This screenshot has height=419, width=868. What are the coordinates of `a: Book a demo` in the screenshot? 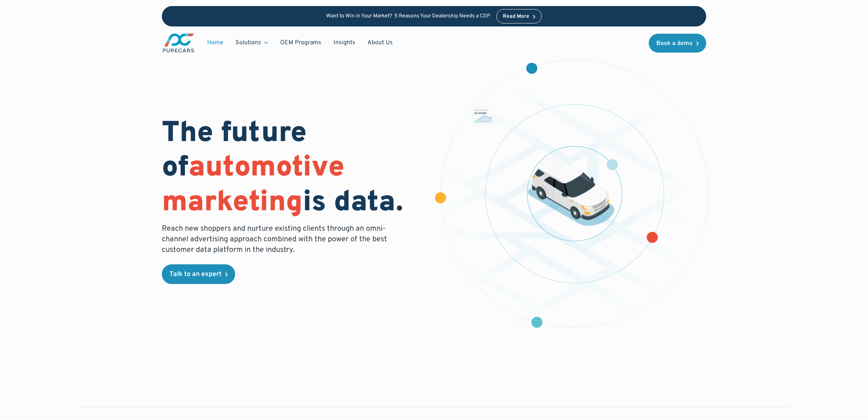 It's located at (677, 43).